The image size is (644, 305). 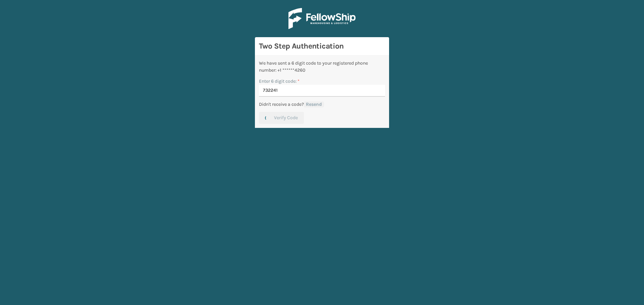 What do you see at coordinates (281, 104) in the screenshot?
I see `p: Didn't receive a code?` at bounding box center [281, 104].